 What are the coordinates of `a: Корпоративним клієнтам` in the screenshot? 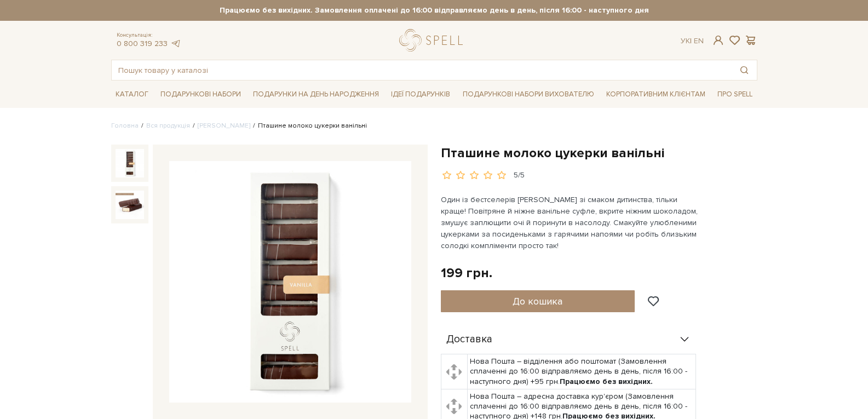 It's located at (655, 94).